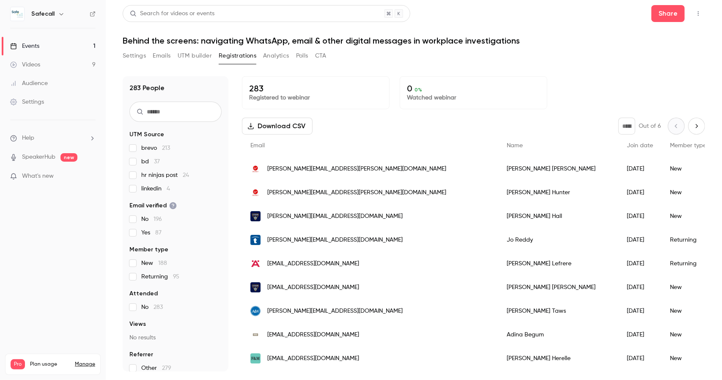  Describe the element at coordinates (69, 157) in the screenshot. I see `span: new` at that location.